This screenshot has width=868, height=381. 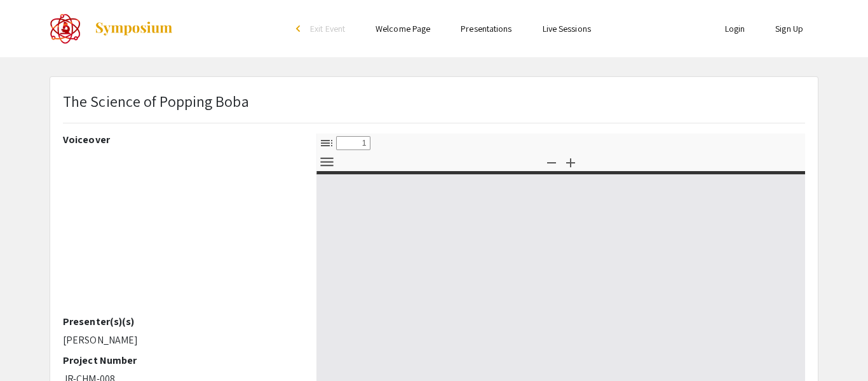 What do you see at coordinates (552, 161) in the screenshot?
I see `button: Zoom Out` at bounding box center [552, 161].